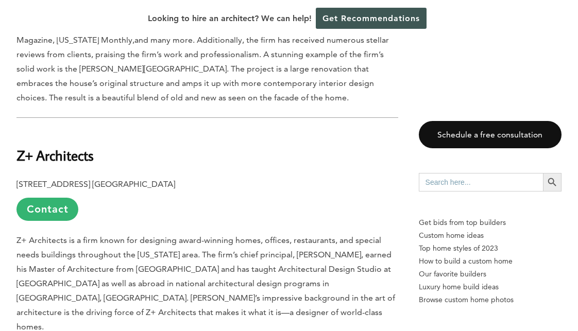 This screenshot has height=331, width=578. What do you see at coordinates (202, 69) in the screenshot?
I see `span: and many more. Additionally, the firm has received numerous stellar reviews from clients, praisin...` at bounding box center [202, 69].